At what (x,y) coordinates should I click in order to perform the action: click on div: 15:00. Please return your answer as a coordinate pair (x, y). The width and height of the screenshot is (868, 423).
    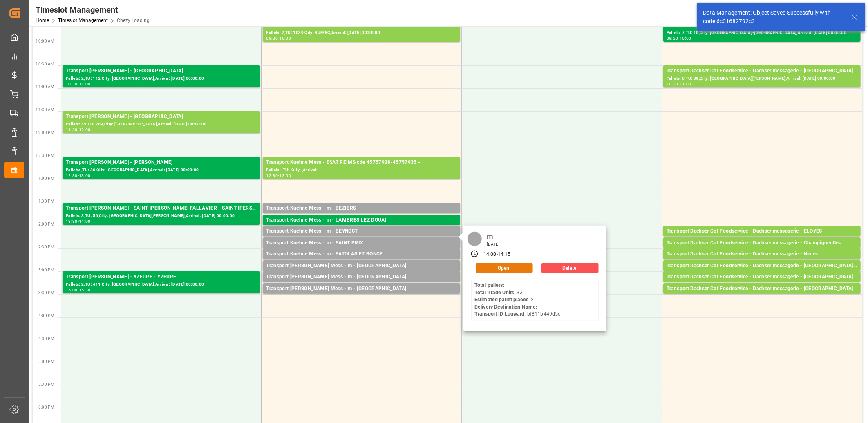
    Looking at the image, I should click on (72, 289).